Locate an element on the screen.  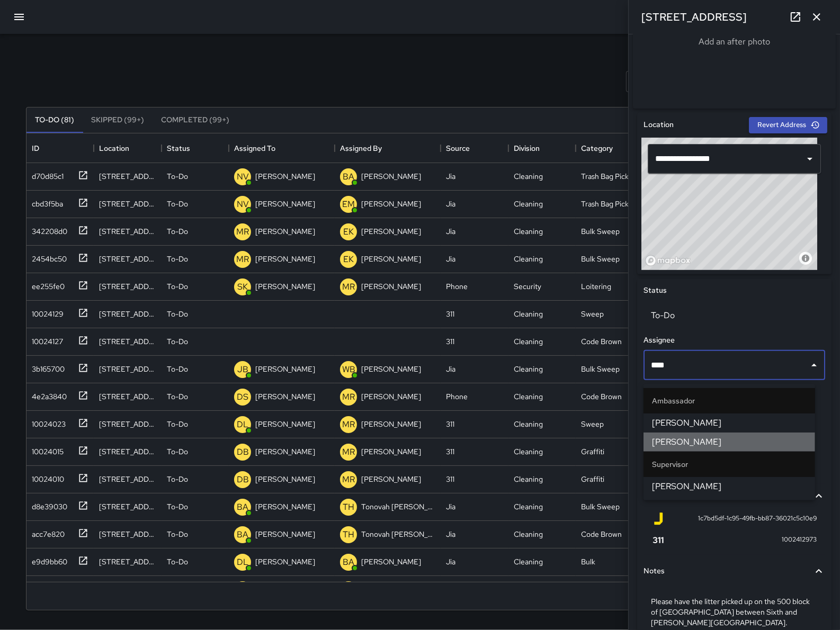
div: Category is located at coordinates (609, 148).